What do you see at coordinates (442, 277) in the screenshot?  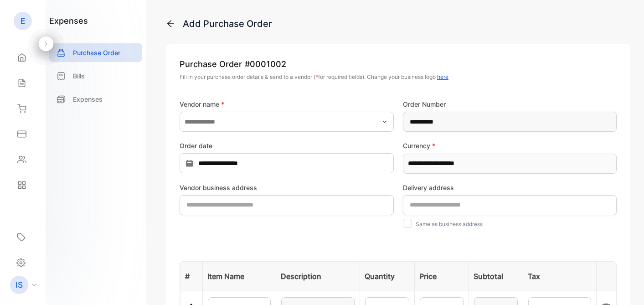 I see `th: Price` at bounding box center [442, 277].